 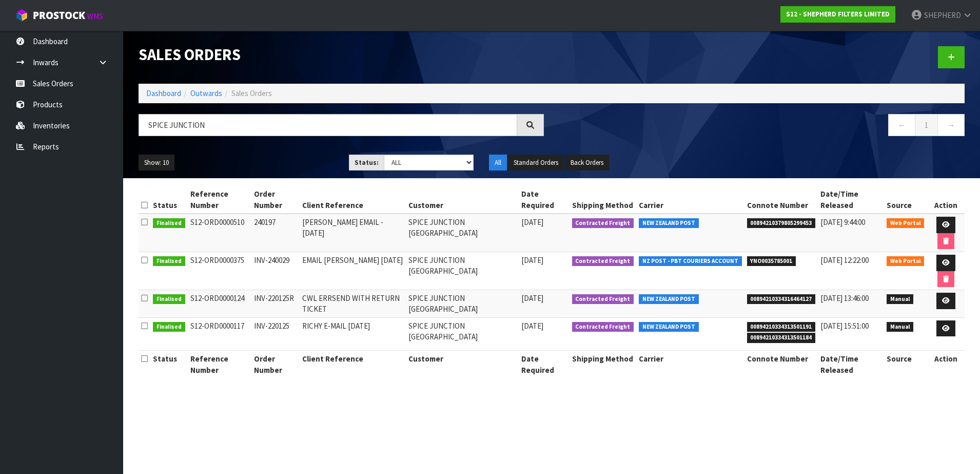 I want to click on span: SHEPHERD, so click(x=942, y=15).